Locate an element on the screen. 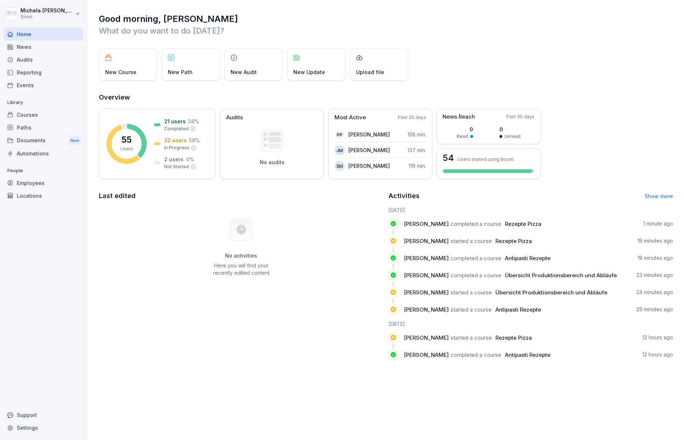 This screenshot has width=684, height=440. p: Read is located at coordinates (462, 136).